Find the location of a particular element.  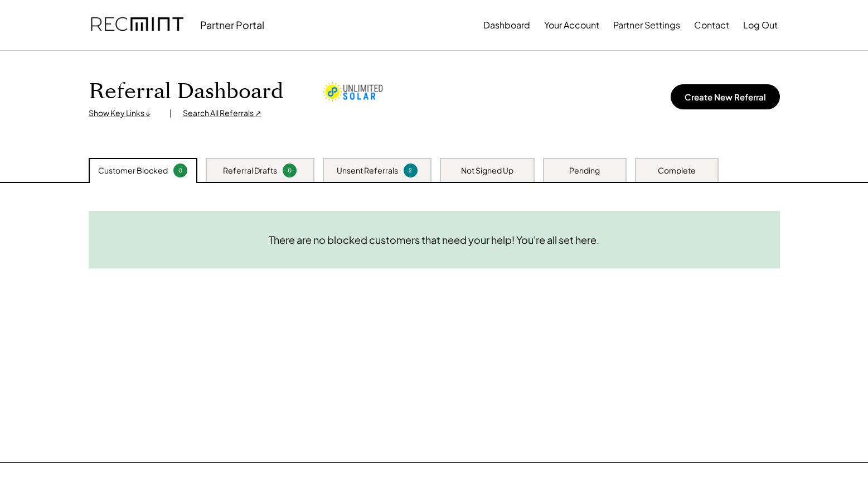

h1: Referral Dashboard is located at coordinates (185, 92).